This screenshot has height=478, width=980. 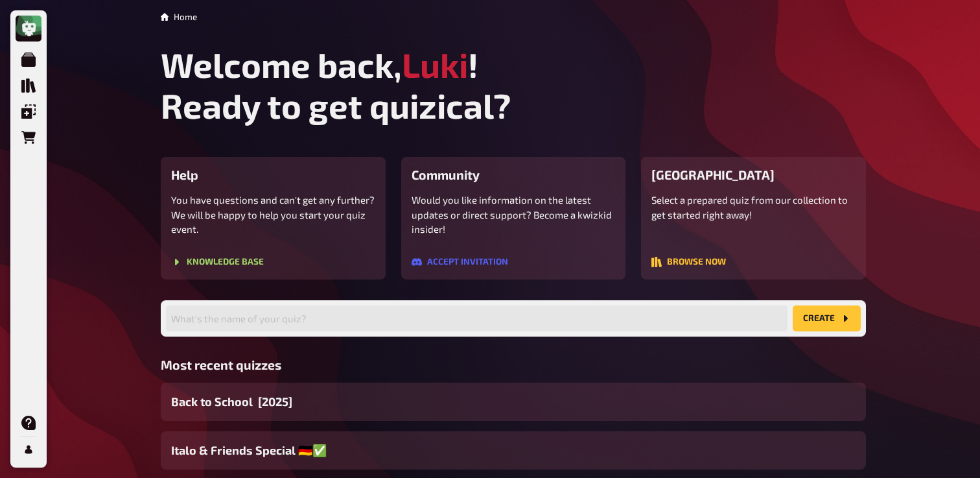 What do you see at coordinates (273, 215) in the screenshot?
I see `p: You have questions and can't get any further? We will be happy to help you start your quiz event.` at bounding box center [273, 215].